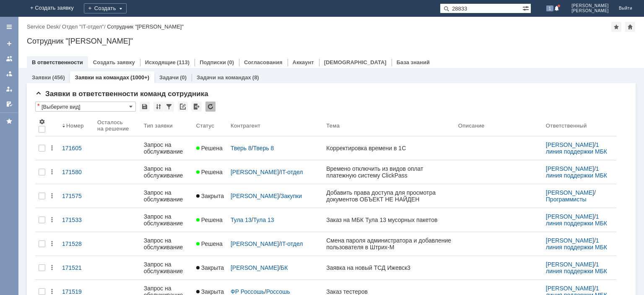 The image size is (644, 295). I want to click on span: Заявки в ответственности команд сотрудника, so click(121, 94).